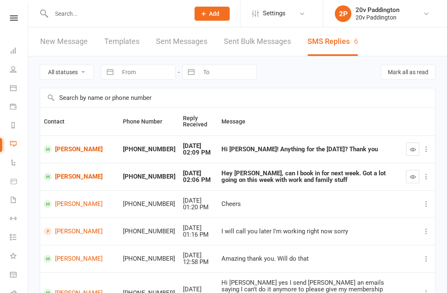 The image size is (447, 293). I want to click on span: Settings, so click(274, 13).